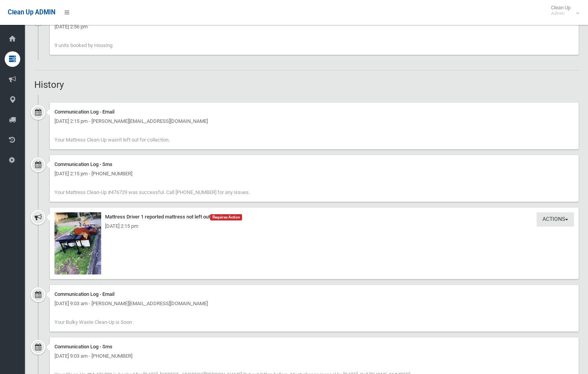 The image size is (588, 374). I want to click on span: 9 units booked by Housing, so click(83, 45).